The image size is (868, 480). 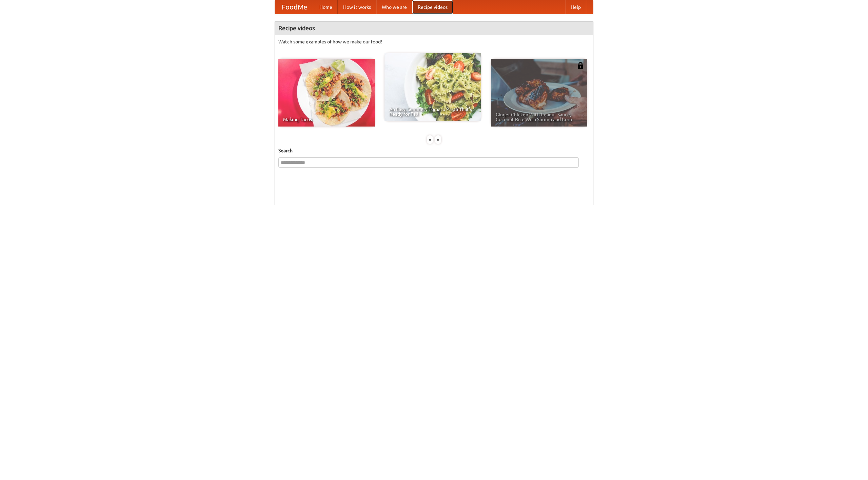 What do you see at coordinates (326, 119) in the screenshot?
I see `span: Making Tacos` at bounding box center [326, 119].